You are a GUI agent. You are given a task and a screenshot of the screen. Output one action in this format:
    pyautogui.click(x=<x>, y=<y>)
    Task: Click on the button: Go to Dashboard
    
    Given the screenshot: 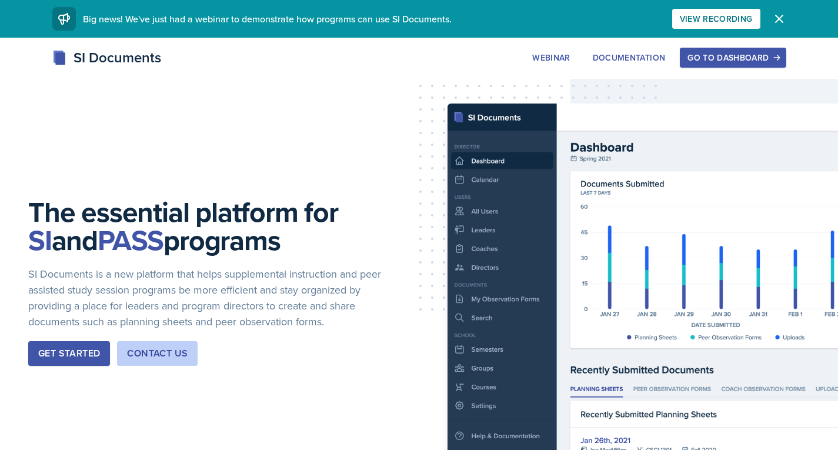 What is the action you would take?
    pyautogui.click(x=732, y=58)
    